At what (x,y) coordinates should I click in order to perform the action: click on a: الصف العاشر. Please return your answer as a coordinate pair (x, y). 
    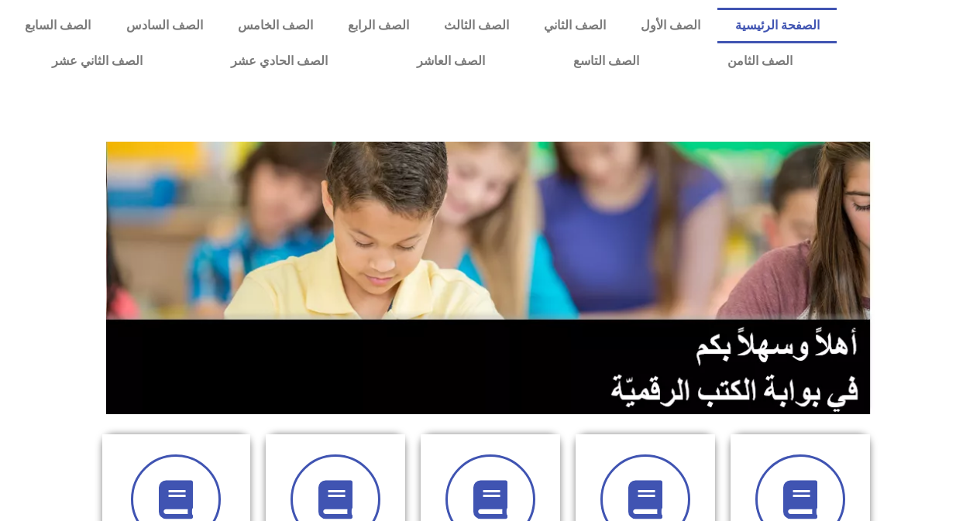
    Looking at the image, I should click on (451, 61).